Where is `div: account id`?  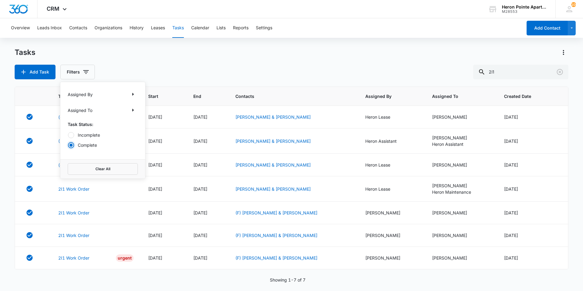
div: account id is located at coordinates (524, 12).